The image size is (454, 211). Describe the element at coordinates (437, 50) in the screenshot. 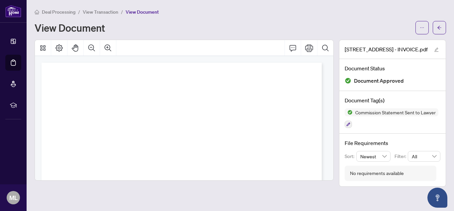

I see `span: edit` at that location.